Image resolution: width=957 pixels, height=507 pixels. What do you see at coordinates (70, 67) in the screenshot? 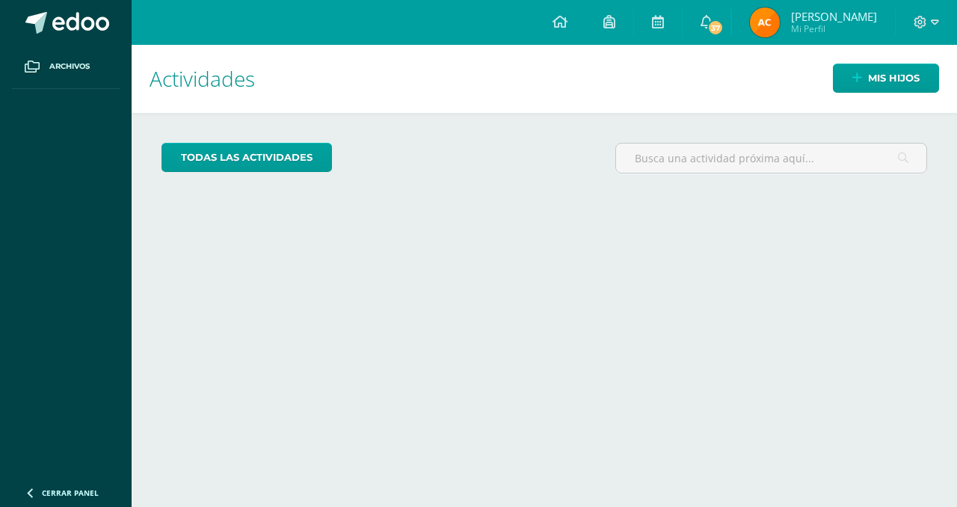
I see `span: Archivos` at bounding box center [70, 67].